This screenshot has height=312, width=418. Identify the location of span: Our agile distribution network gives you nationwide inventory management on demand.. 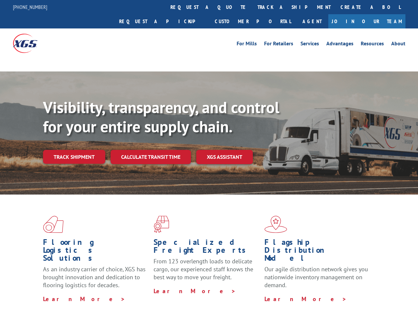
(316, 277).